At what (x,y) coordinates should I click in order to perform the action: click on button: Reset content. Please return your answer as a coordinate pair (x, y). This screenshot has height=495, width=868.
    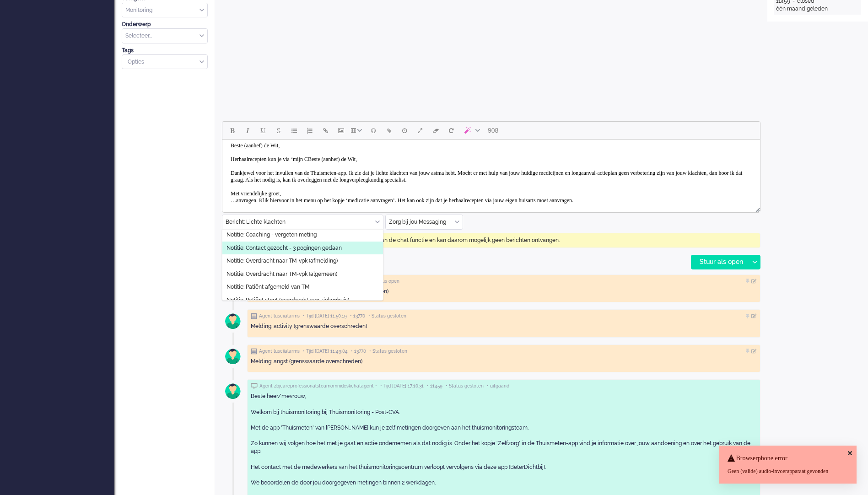
    Looking at the image, I should click on (451, 130).